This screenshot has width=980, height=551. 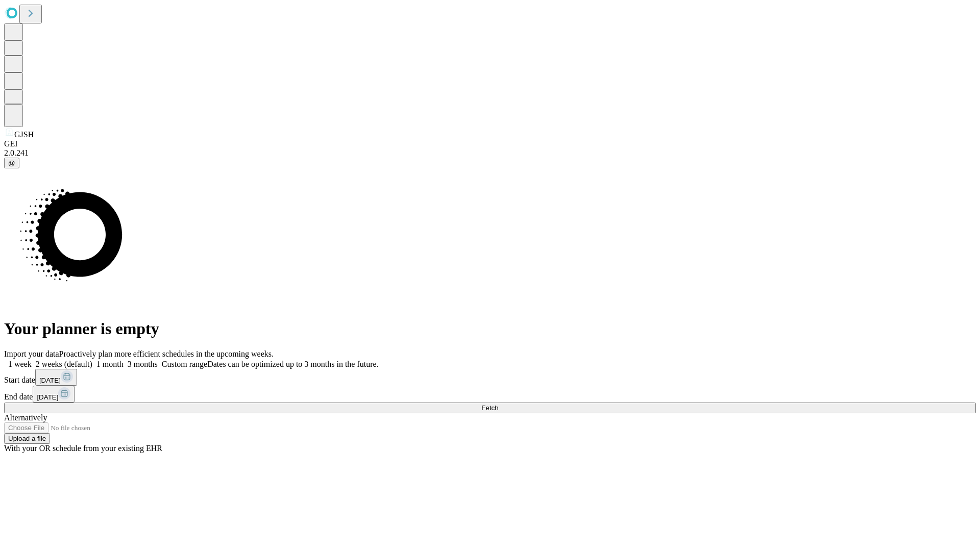 I want to click on span: Fetch, so click(x=490, y=407).